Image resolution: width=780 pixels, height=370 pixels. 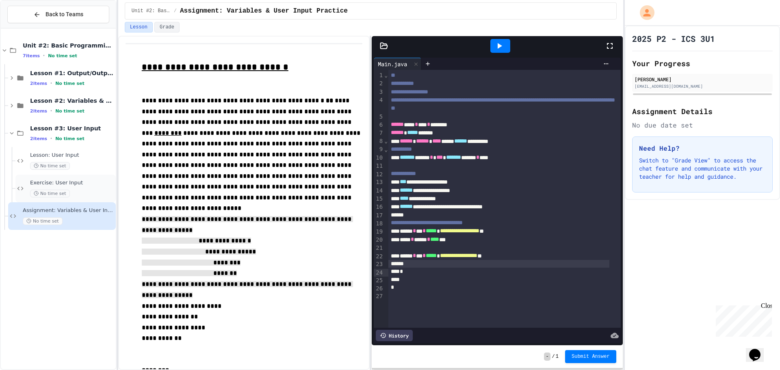 I want to click on div: History, so click(x=394, y=336).